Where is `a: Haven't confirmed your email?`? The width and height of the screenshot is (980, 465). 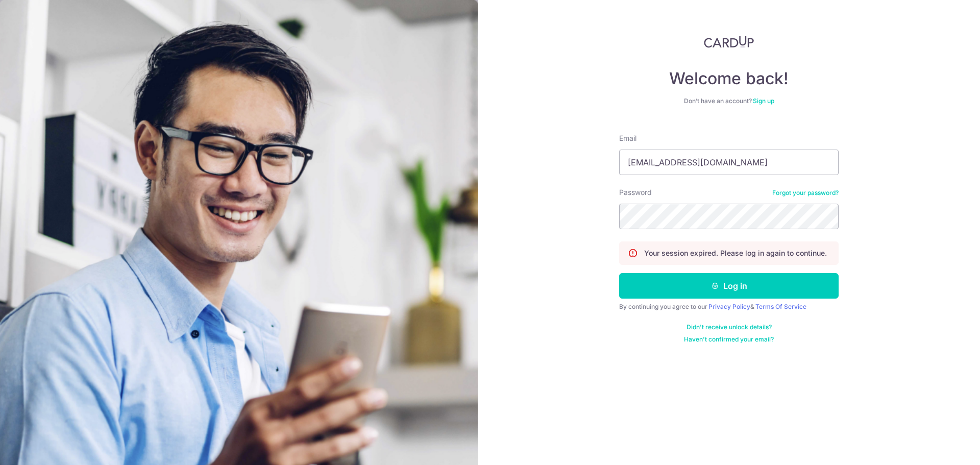
a: Haven't confirmed your email? is located at coordinates (728, 339).